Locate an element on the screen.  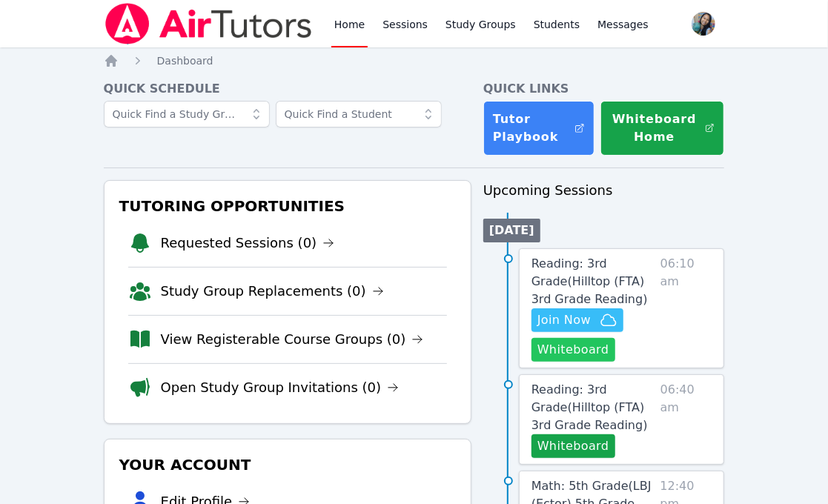
h3: Tutoring Opportunities is located at coordinates (287, 206).